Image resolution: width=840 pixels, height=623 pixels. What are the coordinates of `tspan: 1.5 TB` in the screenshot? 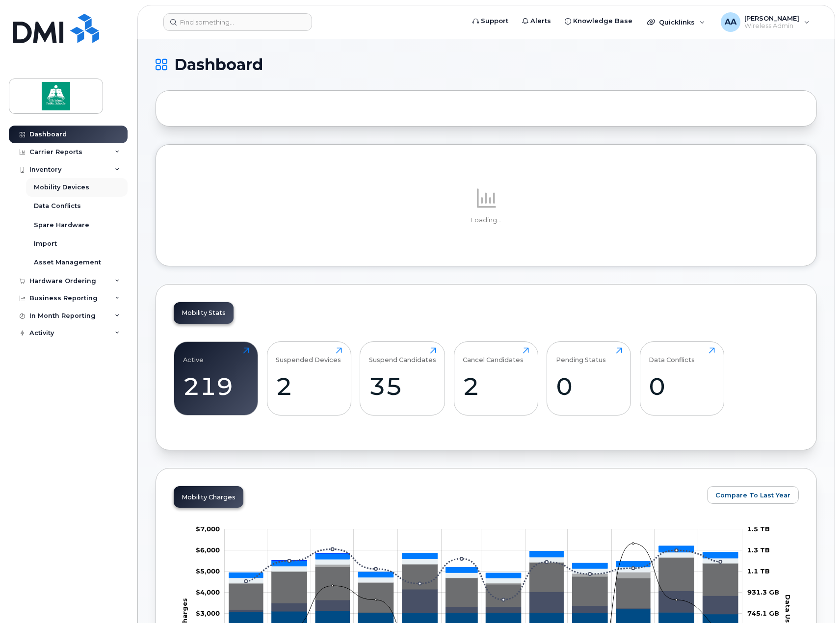 It's located at (759, 528).